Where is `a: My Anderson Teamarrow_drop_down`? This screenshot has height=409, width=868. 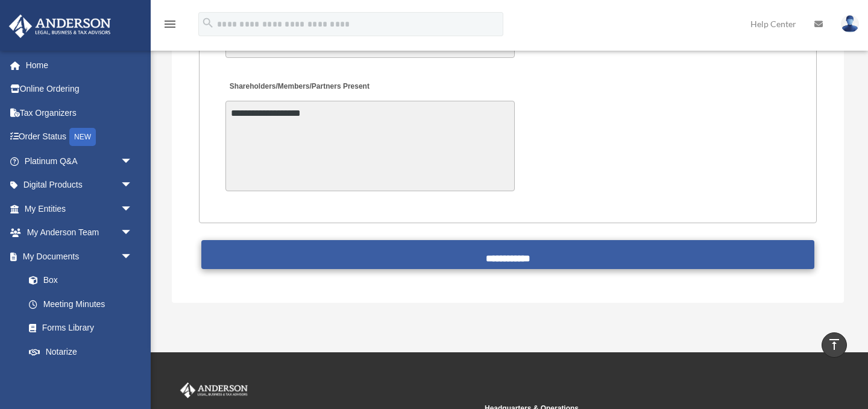 a: My Anderson Teamarrow_drop_down is located at coordinates (79, 233).